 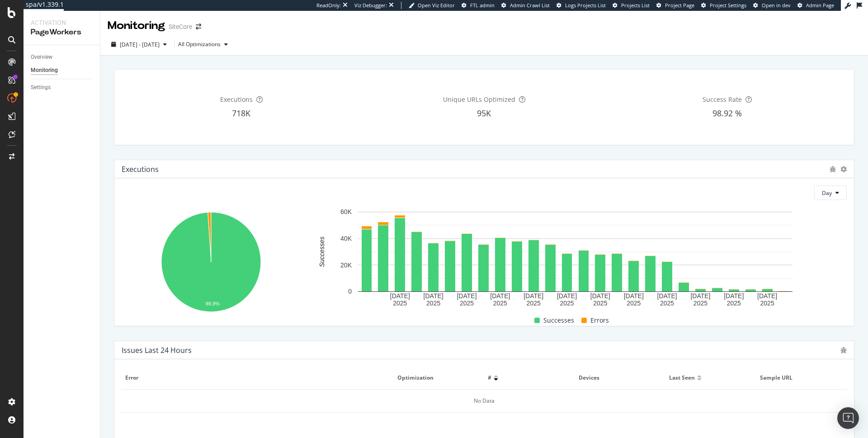 What do you see at coordinates (241, 113) in the screenshot?
I see `span: 718K` at bounding box center [241, 113].